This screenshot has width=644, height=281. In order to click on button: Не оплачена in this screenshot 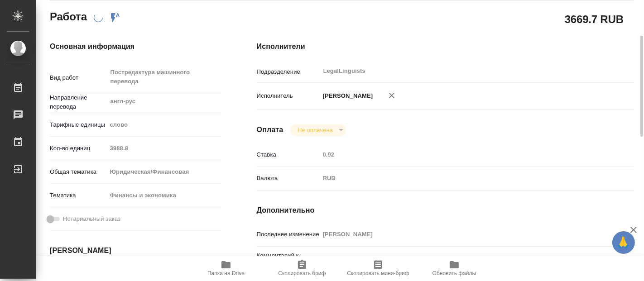, I will do `click(314, 130)`.